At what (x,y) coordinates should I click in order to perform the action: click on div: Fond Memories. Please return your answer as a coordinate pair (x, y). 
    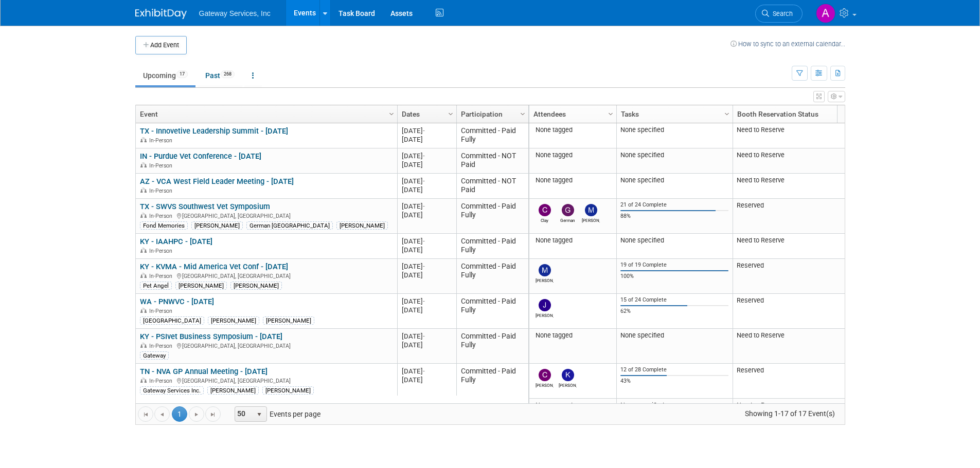
    Looking at the image, I should click on (164, 225).